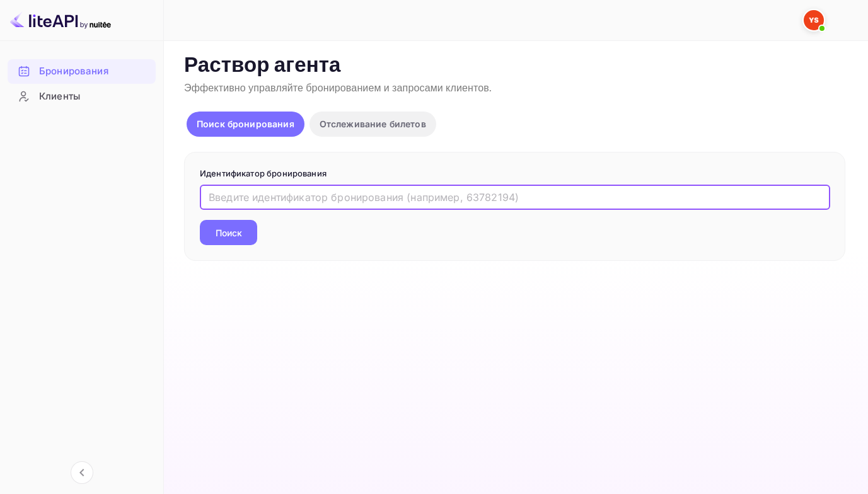 Image resolution: width=868 pixels, height=494 pixels. I want to click on ya-tr-span: Поиск, so click(228, 232).